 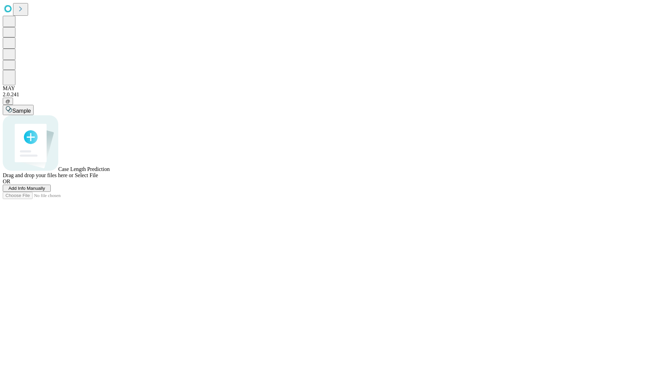 I want to click on button: Add Info Manually, so click(x=27, y=188).